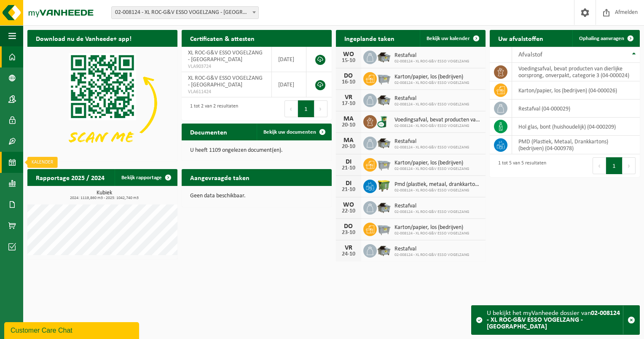  Describe the element at coordinates (520, 38) in the screenshot. I see `h2: Uw afvalstoffen` at that location.